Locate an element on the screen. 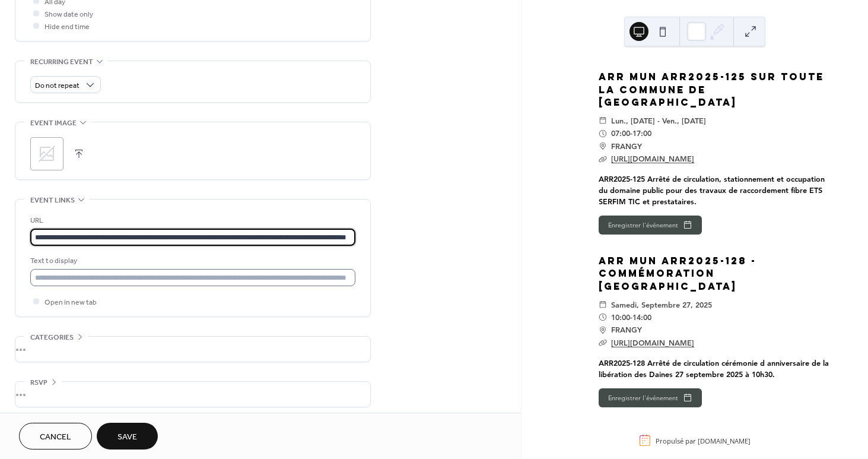 This screenshot has width=868, height=459. span: Recurring event is located at coordinates (62, 62).